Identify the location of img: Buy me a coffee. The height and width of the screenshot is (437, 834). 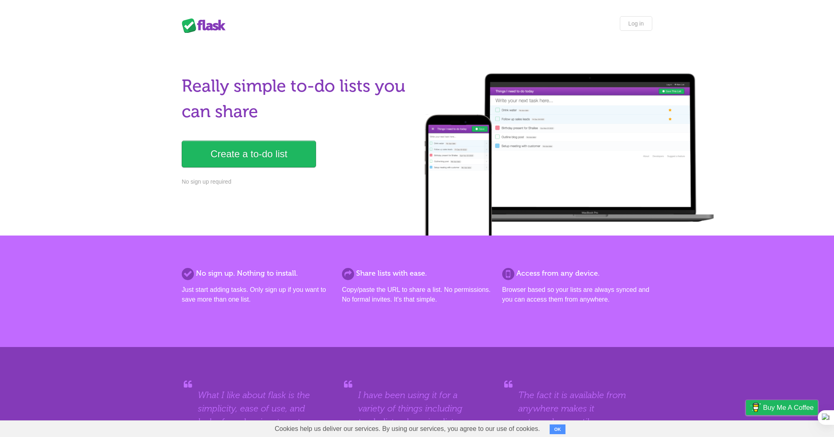
(756, 408).